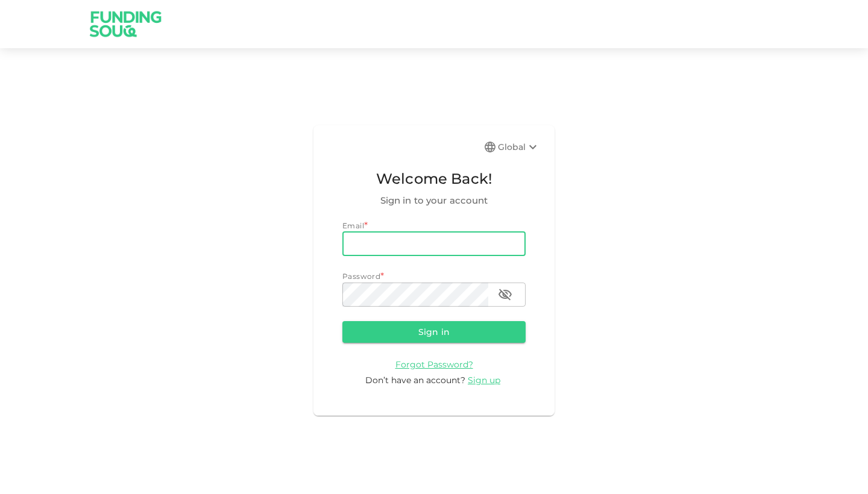 The width and height of the screenshot is (868, 494). Describe the element at coordinates (434, 201) in the screenshot. I see `span: Sign in to your account` at that location.